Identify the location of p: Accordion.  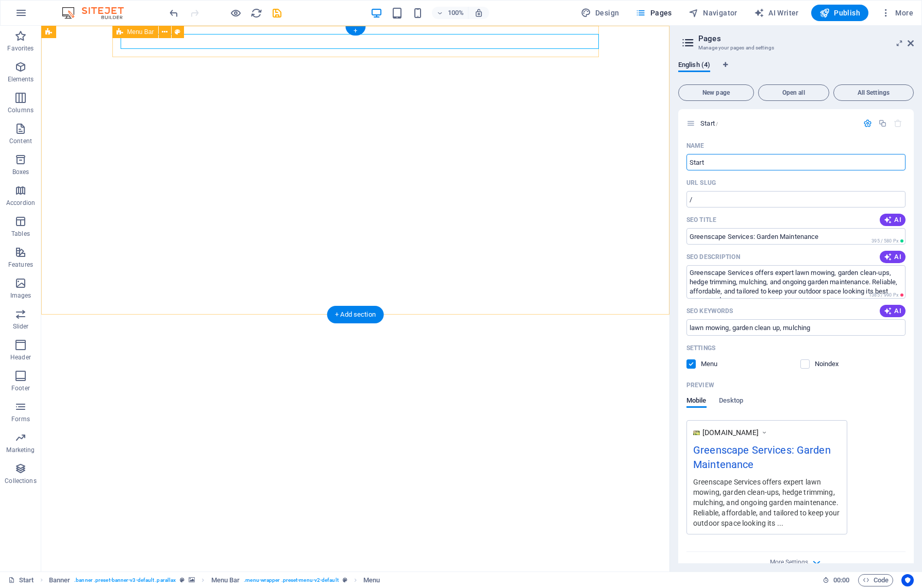
(21, 203).